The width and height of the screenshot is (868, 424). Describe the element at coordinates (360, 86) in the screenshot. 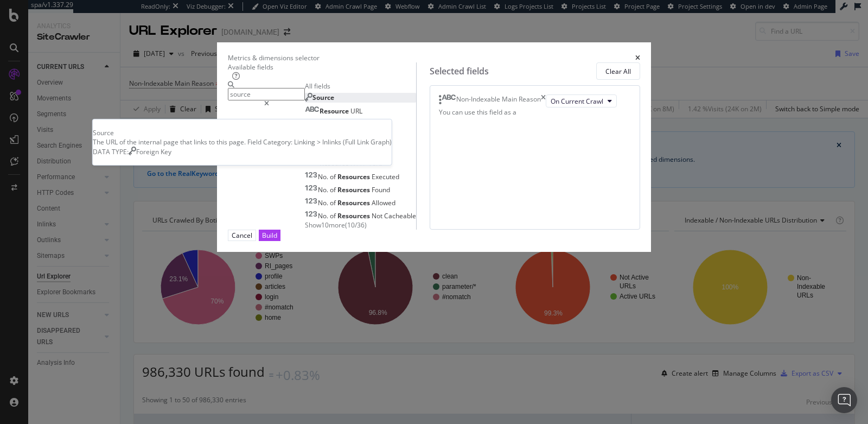

I see `div: All fields` at that location.